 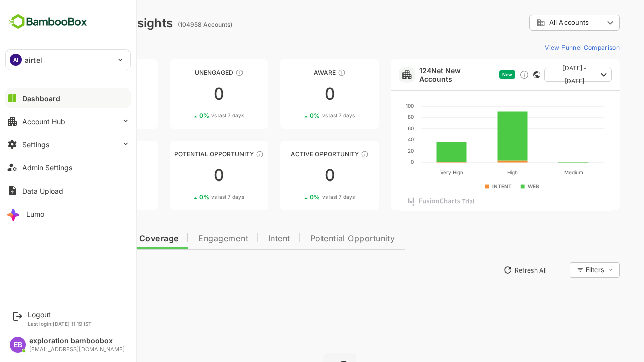 I want to click on div: Settings, so click(x=36, y=145).